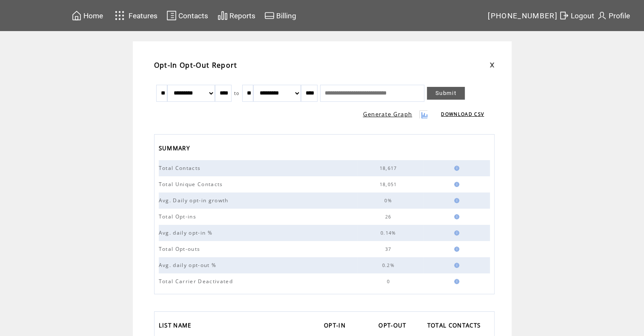  What do you see at coordinates (445, 93) in the screenshot?
I see `a: Submit` at bounding box center [445, 93].